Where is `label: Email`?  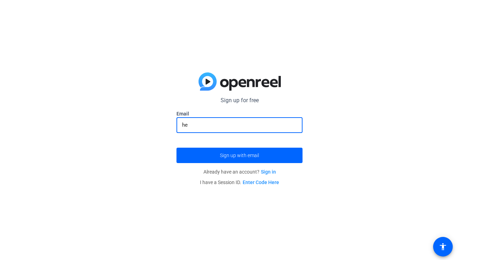
label: Email is located at coordinates (240, 114).